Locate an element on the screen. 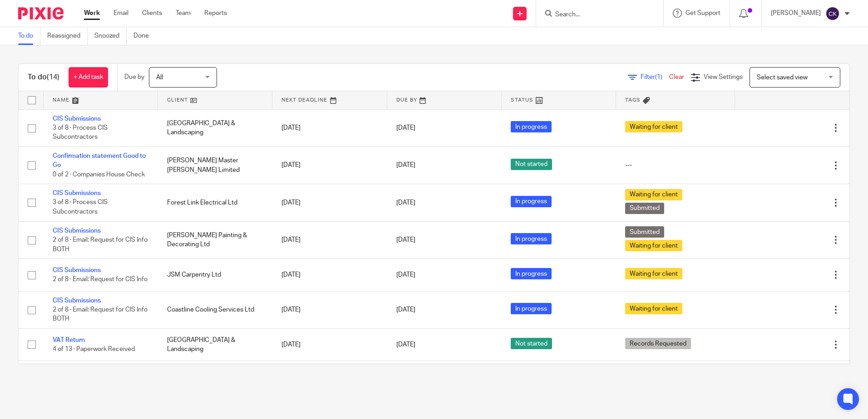 This screenshot has width=868, height=419. td: Coastline Cooling Services Ltd is located at coordinates (215, 310).